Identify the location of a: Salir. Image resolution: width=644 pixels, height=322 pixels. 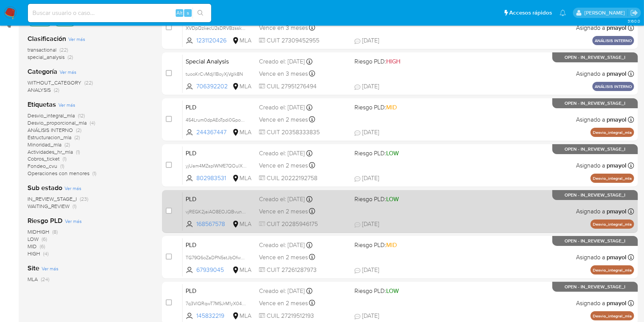
(634, 13).